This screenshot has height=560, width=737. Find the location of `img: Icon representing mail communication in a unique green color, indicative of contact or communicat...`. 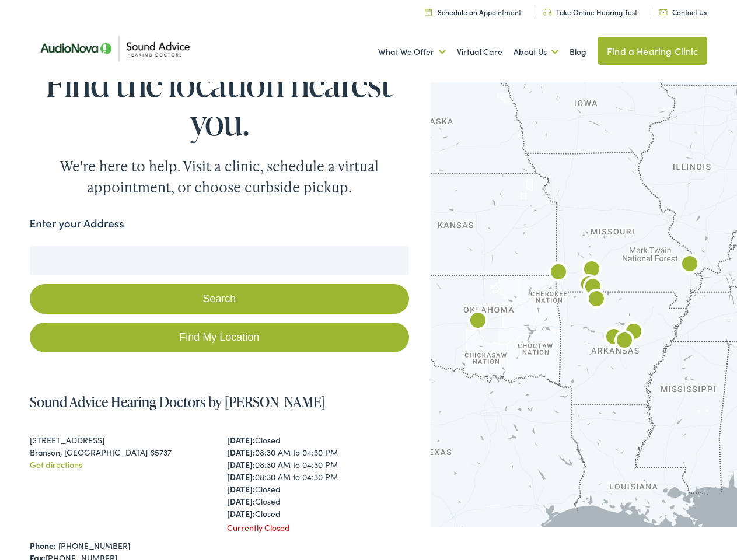

img: Icon representing mail communication in a unique green color, indicative of contact or communicat... is located at coordinates (663, 13).